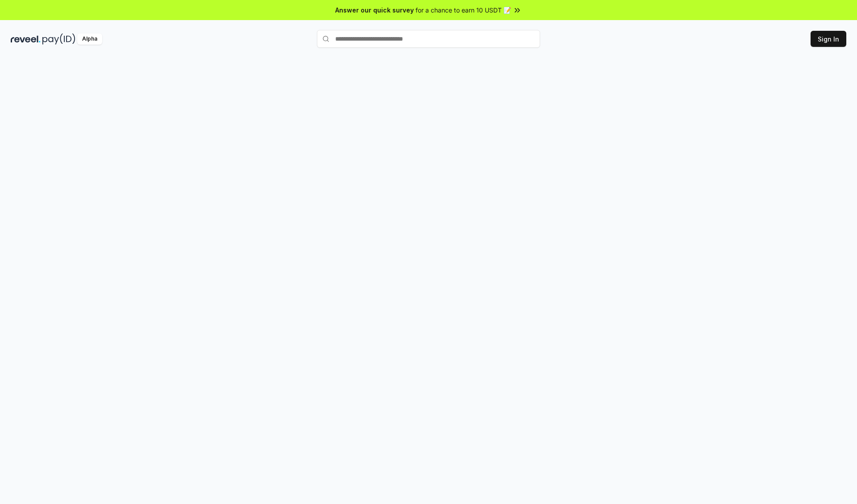 This screenshot has height=504, width=857. I want to click on span: Answer our quick survey, so click(375, 10).